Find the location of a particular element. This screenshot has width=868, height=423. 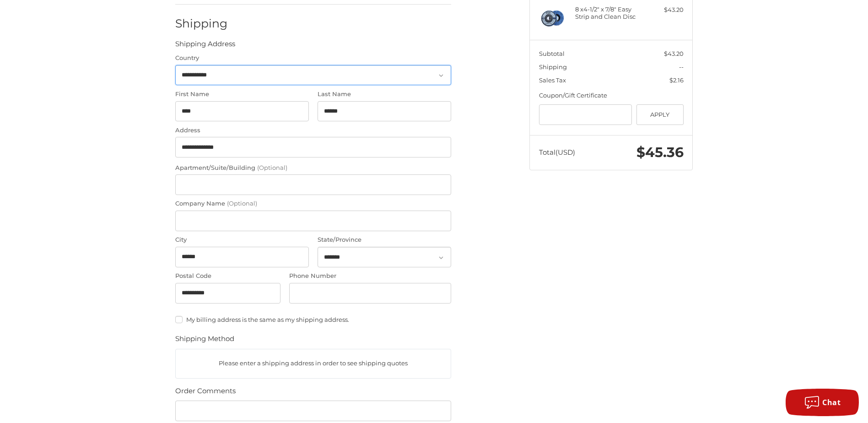

span: $45.36 is located at coordinates (659, 153).